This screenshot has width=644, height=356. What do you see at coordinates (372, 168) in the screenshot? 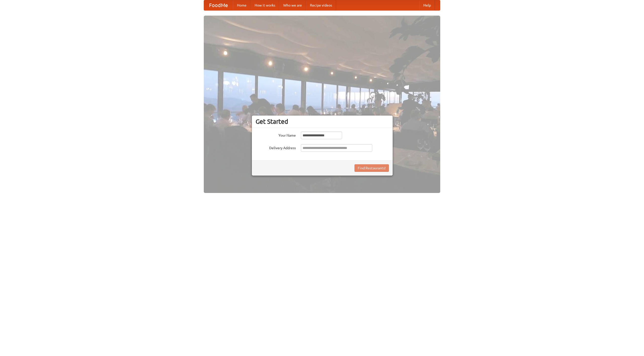
I see `button: Find Restaurants!` at bounding box center [372, 168].